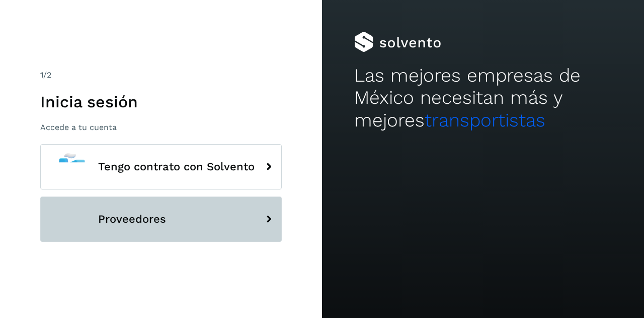 The image size is (644, 318). Describe the element at coordinates (42, 74) in the screenshot. I see `span: 1` at that location.